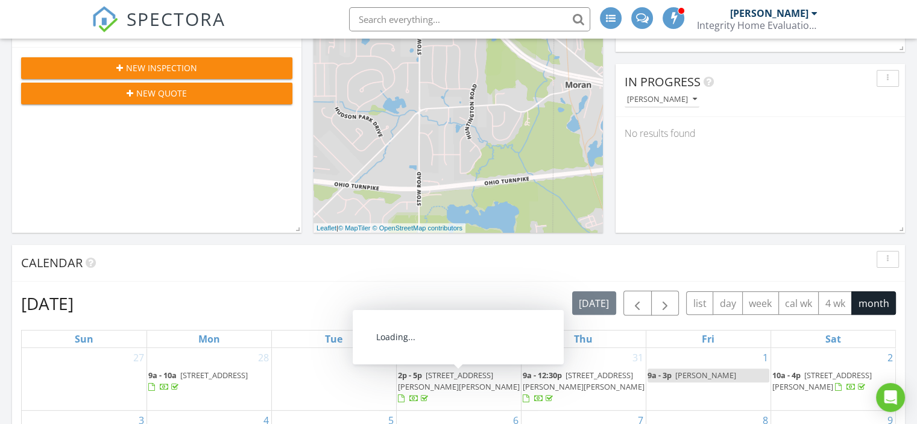  Describe the element at coordinates (760, 133) in the screenshot. I see `div: No results found` at that location.